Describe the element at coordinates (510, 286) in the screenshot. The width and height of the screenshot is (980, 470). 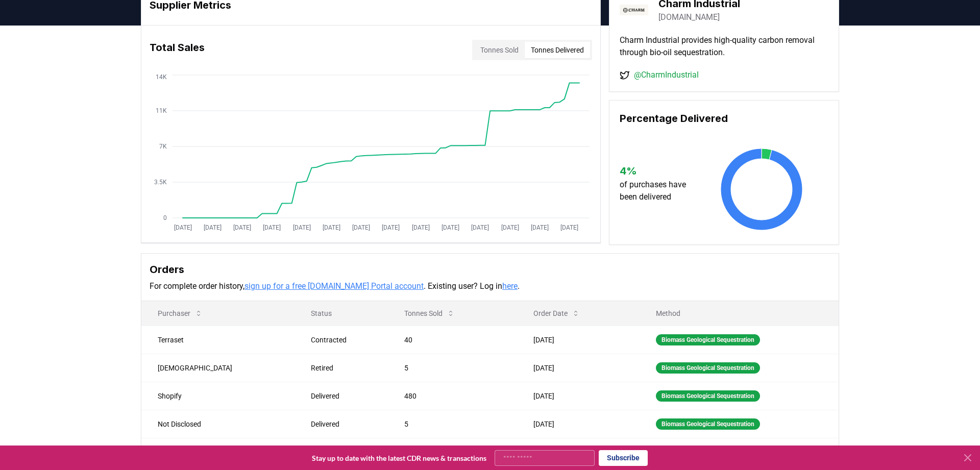
I see `a: here` at that location.